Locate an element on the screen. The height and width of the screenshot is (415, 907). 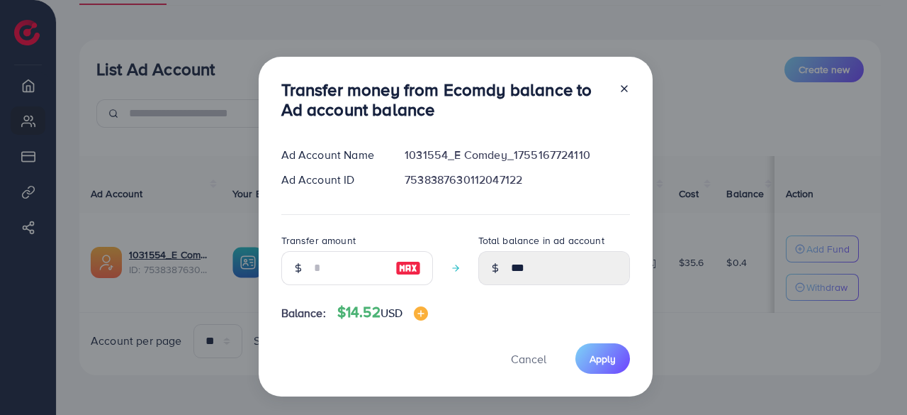
h3: Transfer money from Ecomdy balance to Ad account balance is located at coordinates (444, 100).